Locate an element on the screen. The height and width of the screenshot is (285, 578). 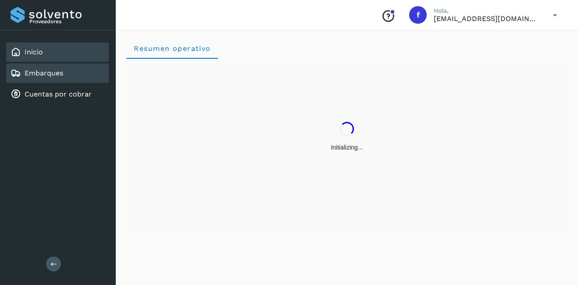
div: Cuentas por cobrar is located at coordinates (57, 94).